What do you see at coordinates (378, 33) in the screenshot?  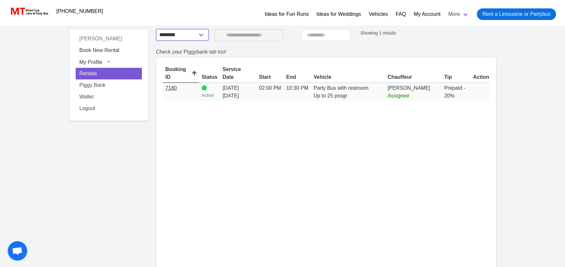 I see `small: Showing 1 results` at bounding box center [378, 33].